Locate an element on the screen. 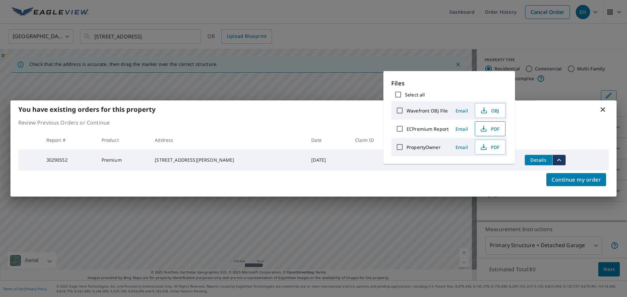 This screenshot has width=627, height=297. label: Select all is located at coordinates (415, 95).